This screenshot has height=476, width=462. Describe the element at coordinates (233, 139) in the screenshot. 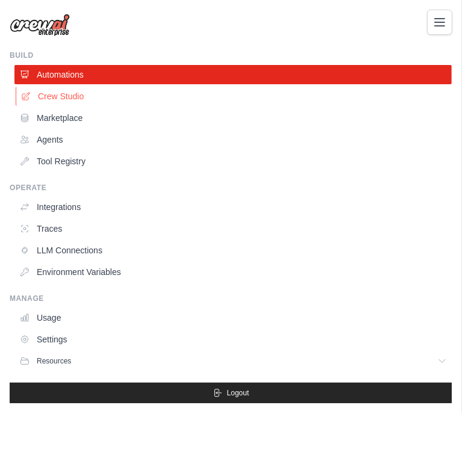

I see `a: Agents` at that location.